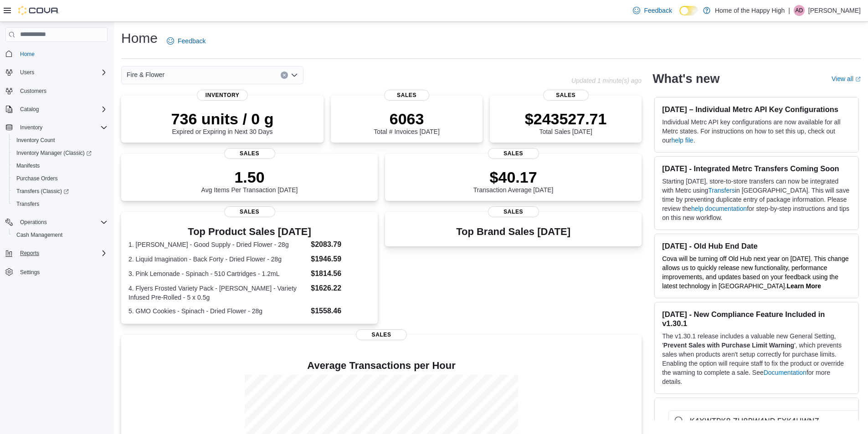  I want to click on span: AD, so click(799, 10).